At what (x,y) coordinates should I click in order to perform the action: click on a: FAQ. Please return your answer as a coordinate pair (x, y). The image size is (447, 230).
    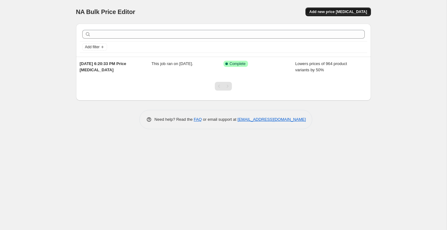
    Looking at the image, I should click on (198, 119).